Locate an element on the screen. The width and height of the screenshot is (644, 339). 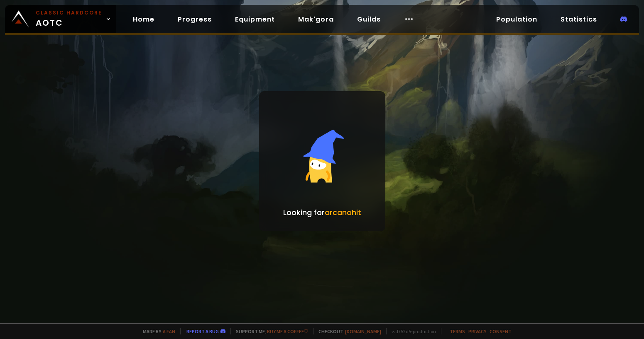
a: a fan is located at coordinates (169, 331).